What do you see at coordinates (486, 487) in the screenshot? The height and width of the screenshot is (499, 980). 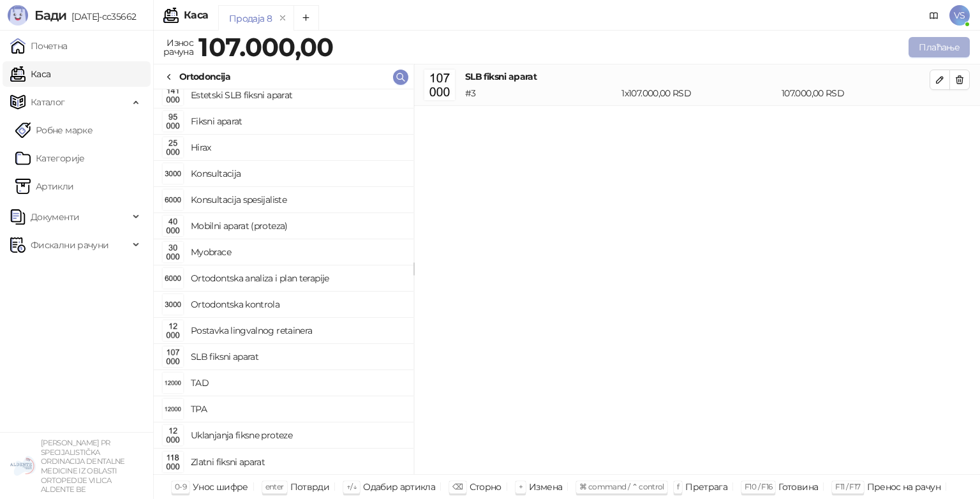 I see `div: Сторно` at bounding box center [486, 487].